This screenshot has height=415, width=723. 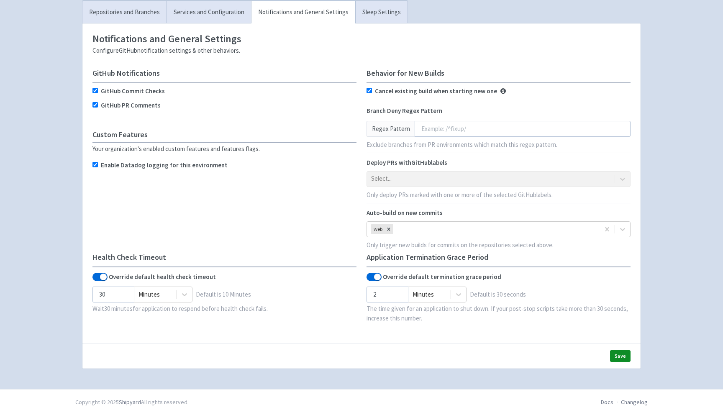 I want to click on h4: Custom Features, so click(x=224, y=135).